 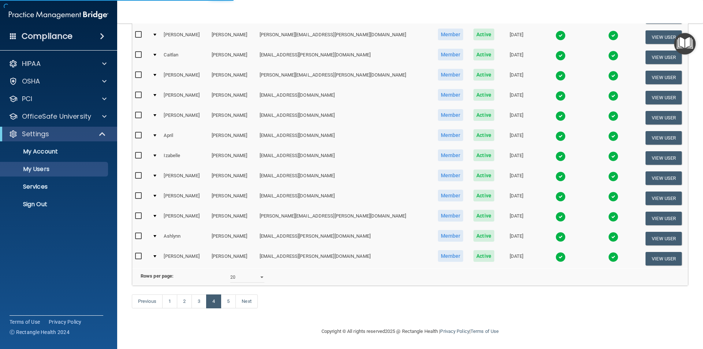 I want to click on h4: Compliance, so click(x=47, y=36).